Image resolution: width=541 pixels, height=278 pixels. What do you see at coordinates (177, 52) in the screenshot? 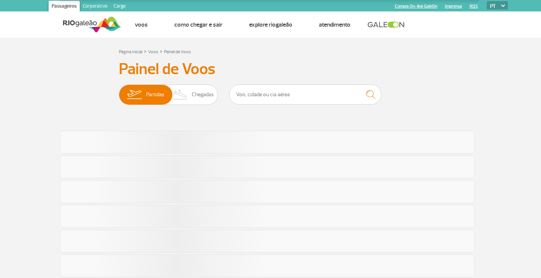
I see `a: Painel de Voos` at bounding box center [177, 52].